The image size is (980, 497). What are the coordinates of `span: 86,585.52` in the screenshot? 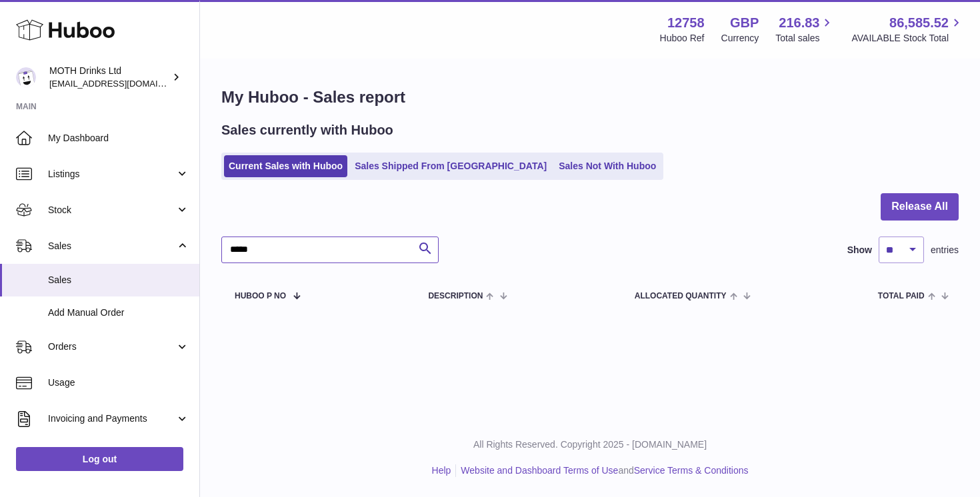 It's located at (918, 23).